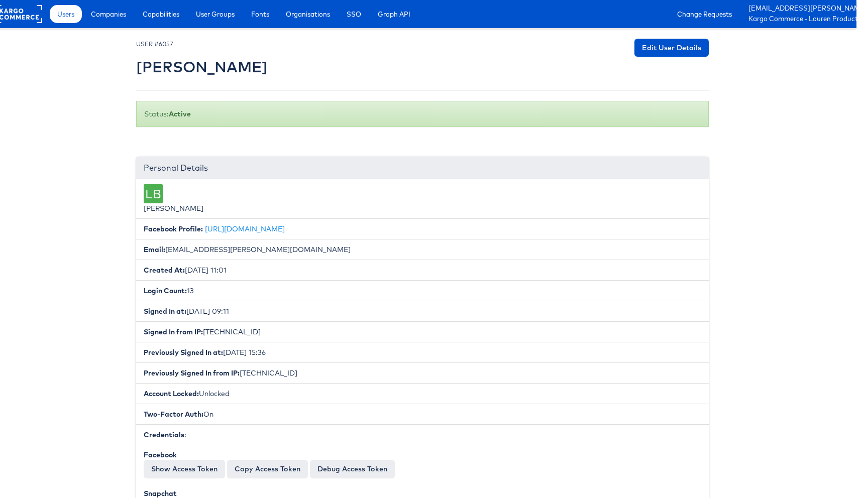 The image size is (868, 498). What do you see at coordinates (308, 14) in the screenshot?
I see `span: Organisations` at bounding box center [308, 14].